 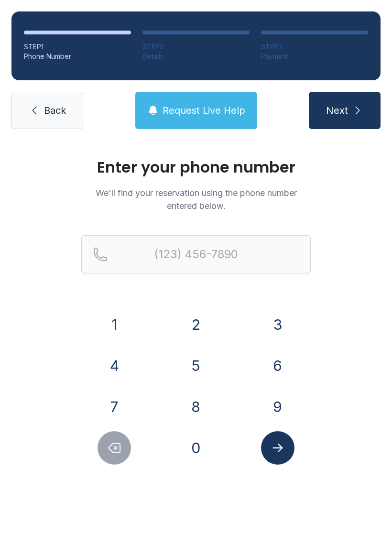 I want to click on p: We'll find your reservation using the phone number entered below., so click(x=196, y=199).